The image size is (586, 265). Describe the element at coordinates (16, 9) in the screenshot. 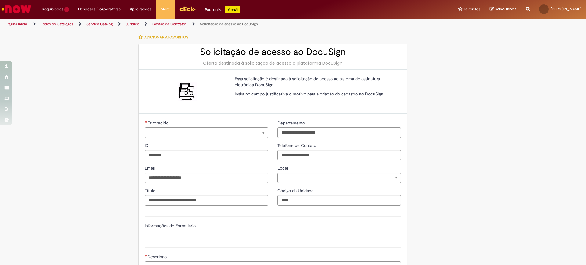

I see `img: ServiceNow` at that location.